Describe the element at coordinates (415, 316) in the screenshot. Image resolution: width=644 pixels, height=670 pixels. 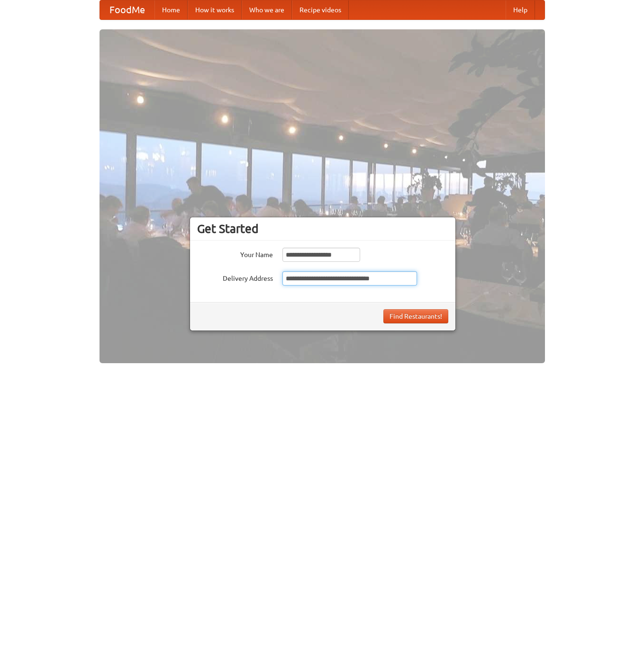
I see `button: Find Restaurants!` at that location.